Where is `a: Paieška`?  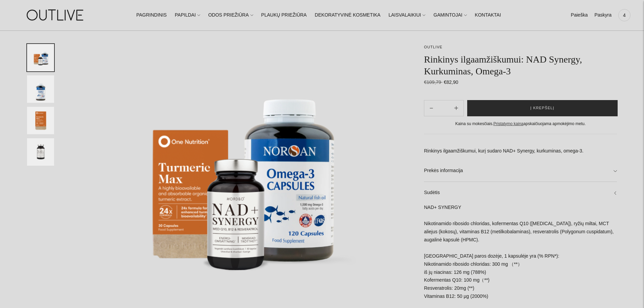
a: Paieška is located at coordinates (579, 15).